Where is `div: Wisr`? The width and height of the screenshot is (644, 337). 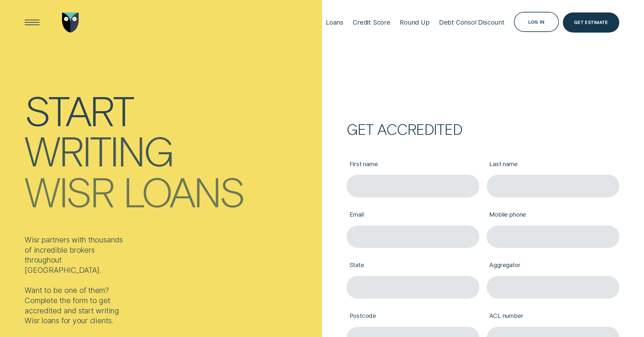 div: Wisr is located at coordinates (69, 191).